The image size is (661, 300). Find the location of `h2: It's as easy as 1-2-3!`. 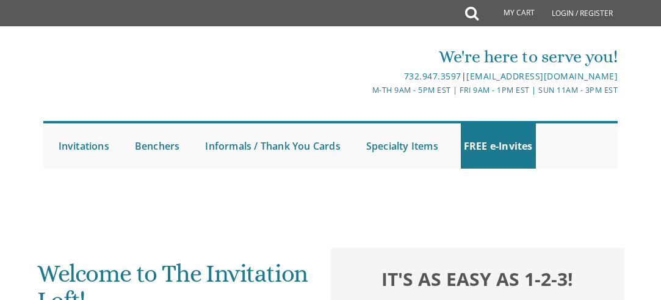

h2: It's as easy as 1-2-3! is located at coordinates (477, 279).